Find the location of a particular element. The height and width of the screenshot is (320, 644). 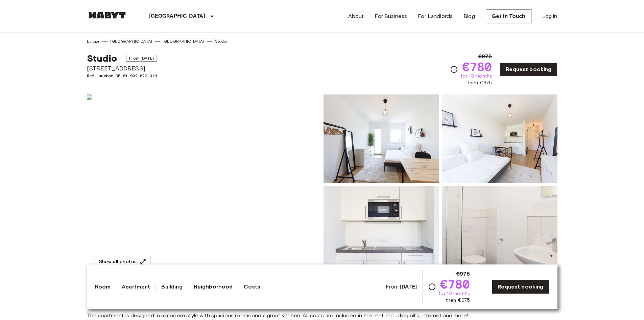

a: Neighborhood is located at coordinates (213, 287).